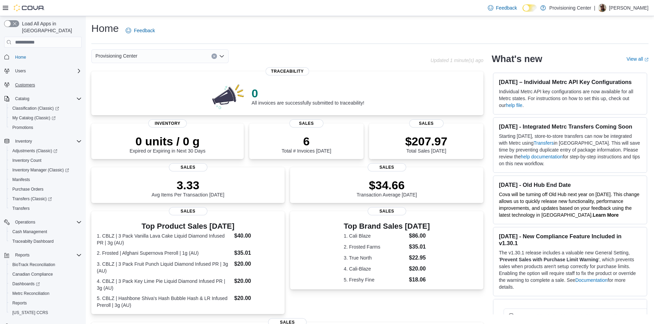  What do you see at coordinates (47, 222) in the screenshot?
I see `span: Operations` at bounding box center [47, 222].